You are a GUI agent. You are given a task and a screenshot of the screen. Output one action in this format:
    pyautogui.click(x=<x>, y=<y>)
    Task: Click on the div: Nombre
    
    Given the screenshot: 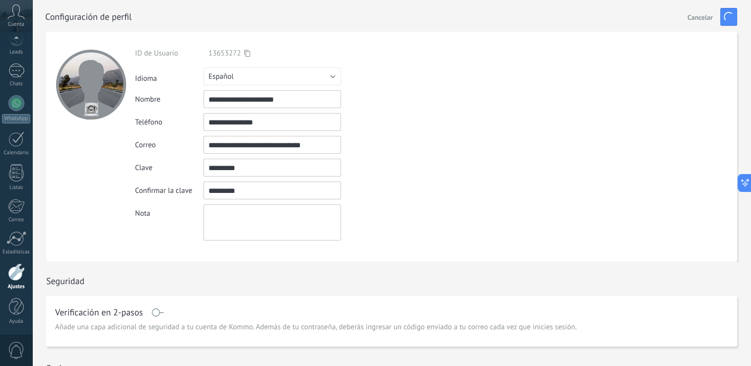 What is the action you would take?
    pyautogui.click(x=169, y=99)
    